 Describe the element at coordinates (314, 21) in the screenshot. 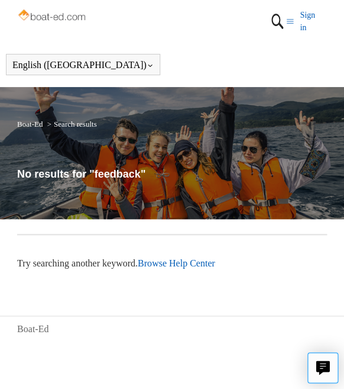

I see `a: Sign in` at that location.